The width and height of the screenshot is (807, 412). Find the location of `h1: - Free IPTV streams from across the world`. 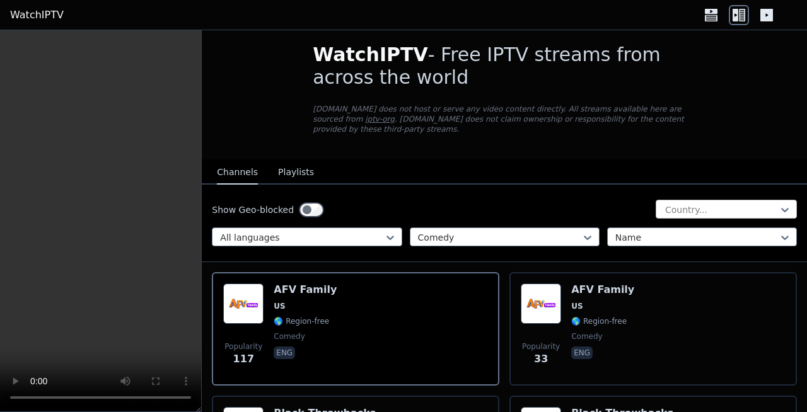

h1: - Free IPTV streams from across the world is located at coordinates (504, 66).